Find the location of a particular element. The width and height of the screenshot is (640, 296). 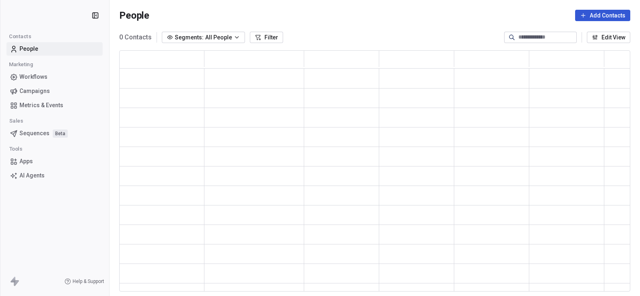

a: People is located at coordinates (54, 49).